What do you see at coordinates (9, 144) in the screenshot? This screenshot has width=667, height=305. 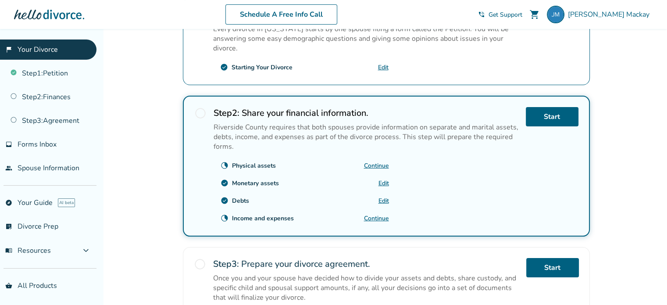 I see `span: inbox` at bounding box center [9, 144].